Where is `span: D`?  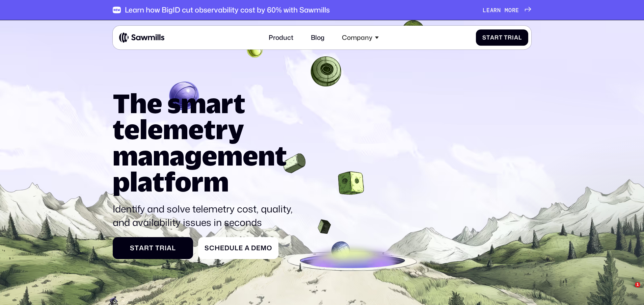 span: D is located at coordinates (253, 248).